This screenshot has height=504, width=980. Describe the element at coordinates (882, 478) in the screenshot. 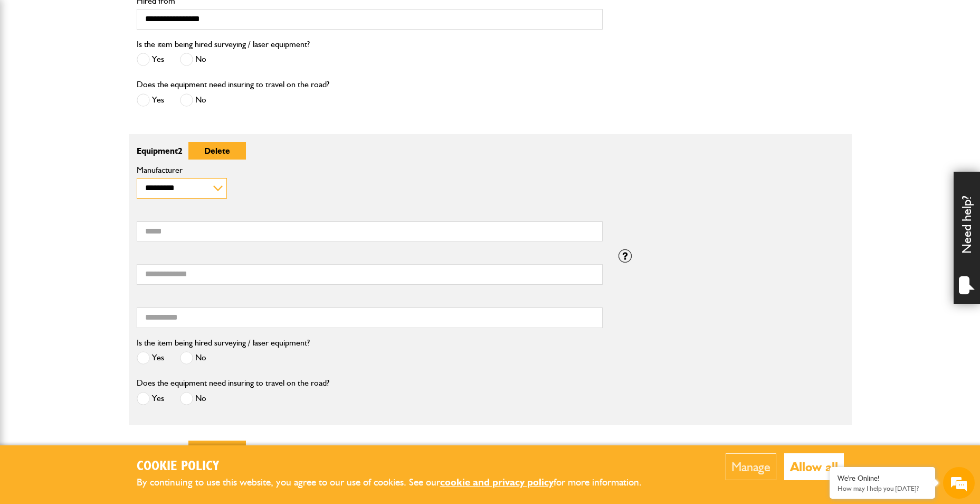

I see `div: We're Online!` at that location.